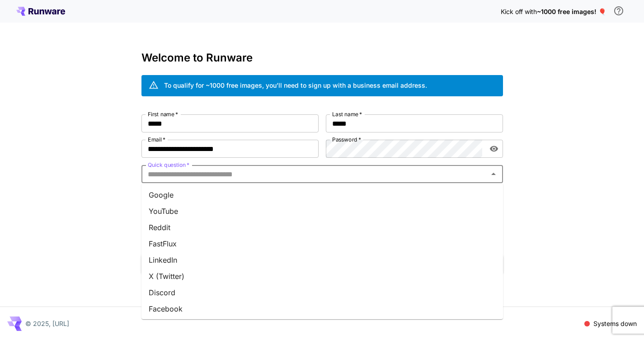 Image resolution: width=644 pixels, height=340 pixels. What do you see at coordinates (322, 58) in the screenshot?
I see `h3: Welcome to Runware` at bounding box center [322, 58].